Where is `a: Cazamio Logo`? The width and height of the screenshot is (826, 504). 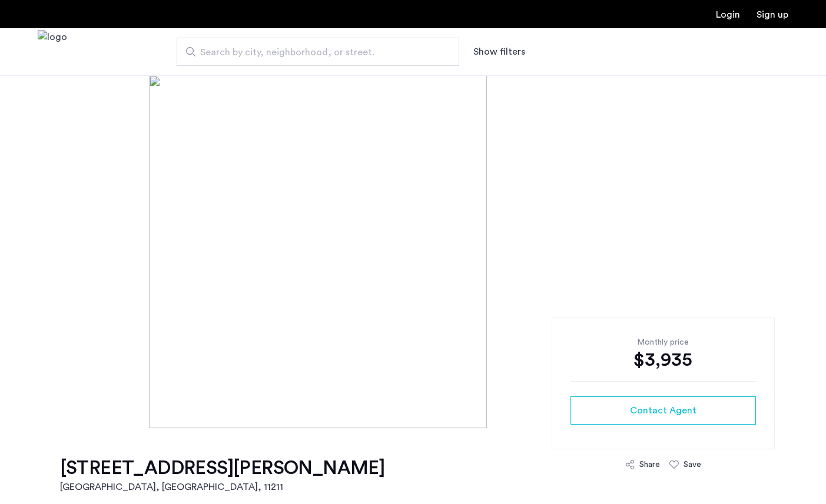
a: Cazamio Logo is located at coordinates (52, 51).